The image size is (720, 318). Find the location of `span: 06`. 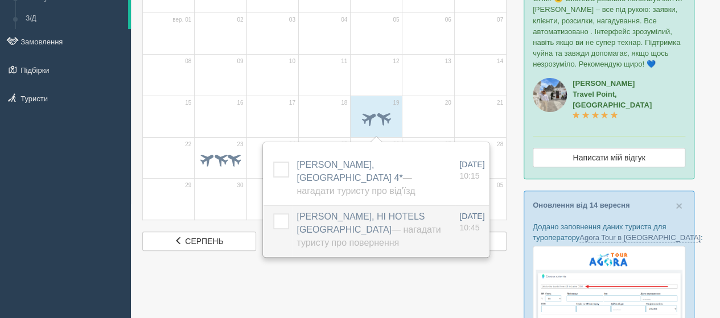

span: 06 is located at coordinates (448, 20).